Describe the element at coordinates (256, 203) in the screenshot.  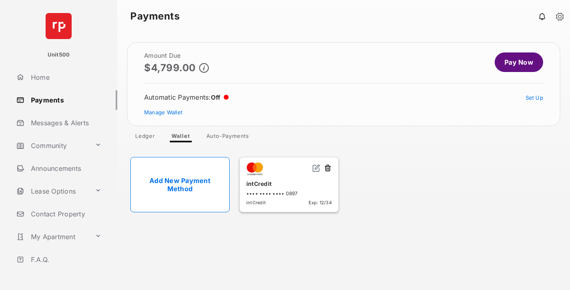
I see `span: intCredit` at that location.